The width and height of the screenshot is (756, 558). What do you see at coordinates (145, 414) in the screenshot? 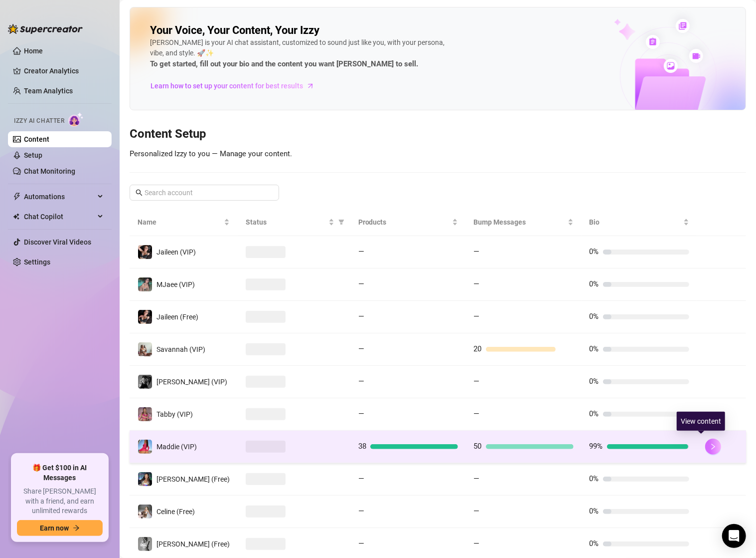
I see `img: Tabby (VIP)` at bounding box center [145, 414].